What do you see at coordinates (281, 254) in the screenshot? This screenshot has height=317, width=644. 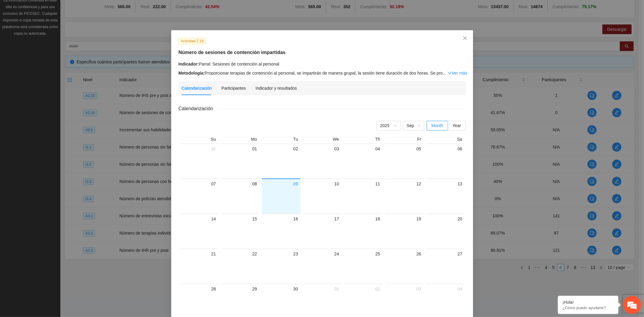 I see `div: 23` at bounding box center [281, 254].